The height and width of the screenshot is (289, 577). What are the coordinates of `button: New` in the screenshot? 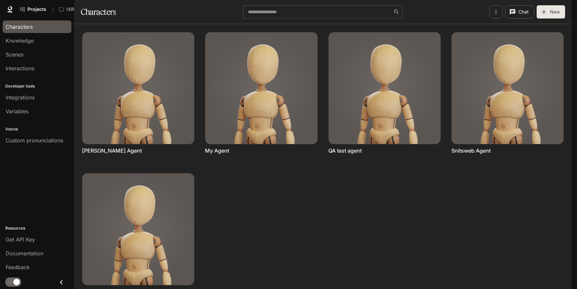 It's located at (550, 12).